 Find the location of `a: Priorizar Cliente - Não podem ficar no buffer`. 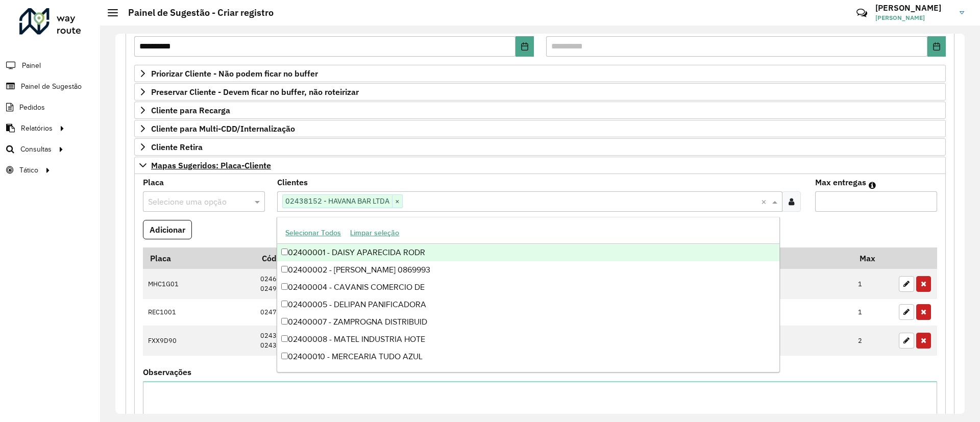

a: Priorizar Cliente - Não podem ficar no buffer is located at coordinates (540, 74).